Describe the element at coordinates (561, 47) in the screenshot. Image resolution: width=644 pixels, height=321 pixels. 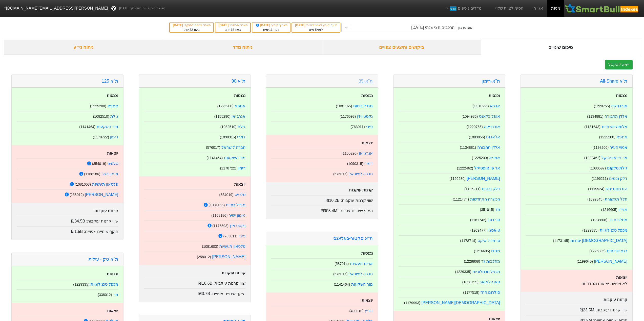
I see `div: סיכום שינויים` at that location.